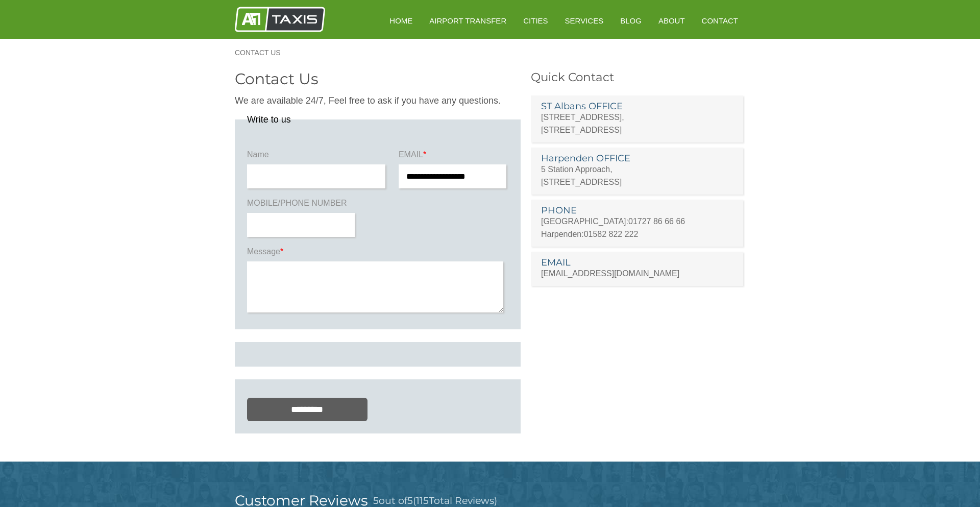 The height and width of the screenshot is (507, 980). What do you see at coordinates (638, 77) in the screenshot?
I see `h3: Quick Contact` at bounding box center [638, 77].